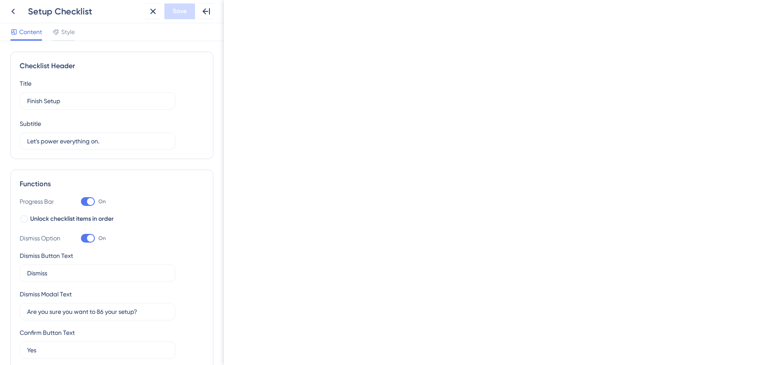  What do you see at coordinates (85, 11) in the screenshot?
I see `div: Setup Checklist` at bounding box center [85, 11].